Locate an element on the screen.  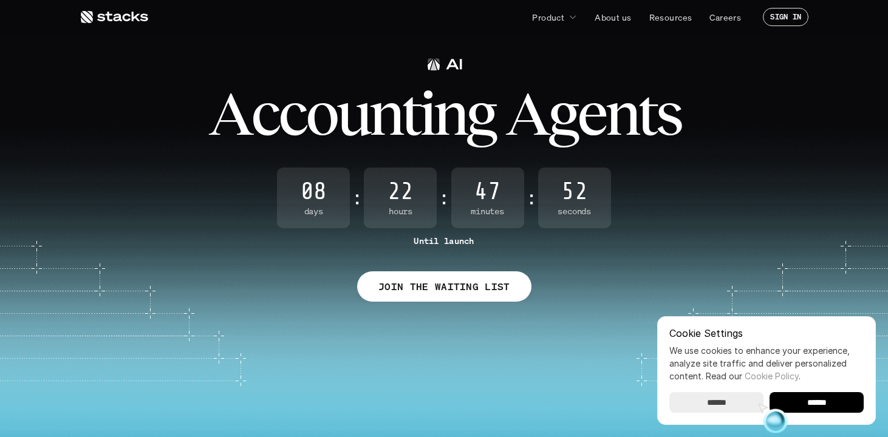
span: 08 is located at coordinates (313, 192).